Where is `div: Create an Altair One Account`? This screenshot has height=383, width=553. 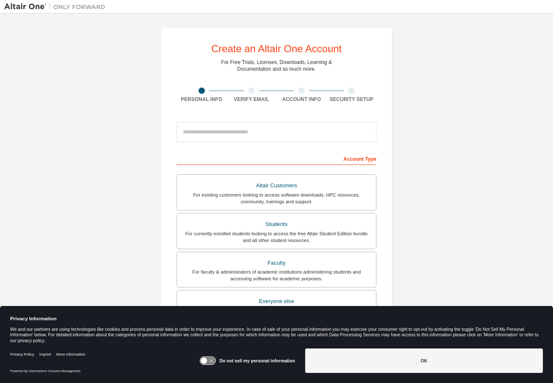 div: Create an Altair One Account is located at coordinates (276, 49).